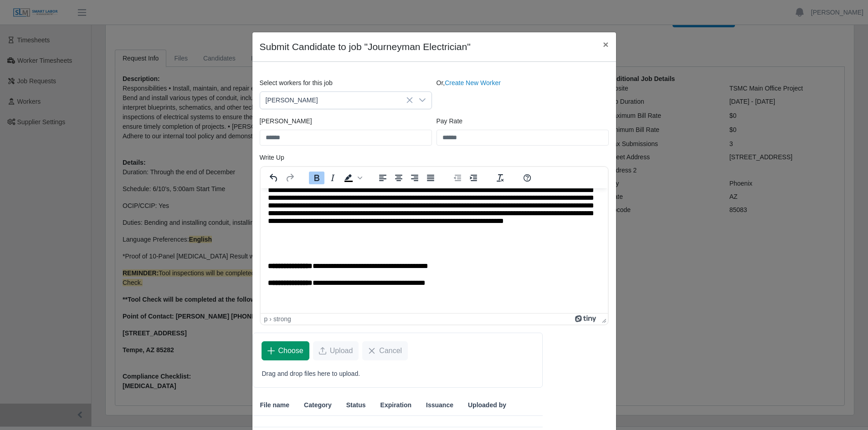  What do you see at coordinates (501, 178) in the screenshot?
I see `button: Clear formatting` at bounding box center [501, 178].